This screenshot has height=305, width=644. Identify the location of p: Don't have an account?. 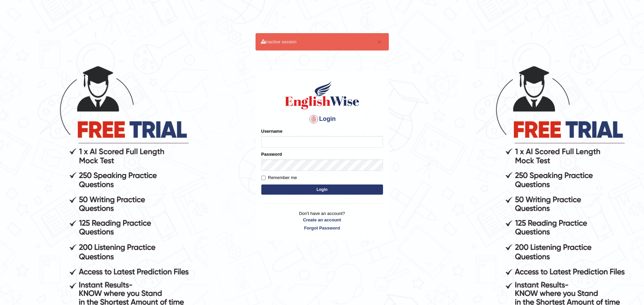
(322, 221).